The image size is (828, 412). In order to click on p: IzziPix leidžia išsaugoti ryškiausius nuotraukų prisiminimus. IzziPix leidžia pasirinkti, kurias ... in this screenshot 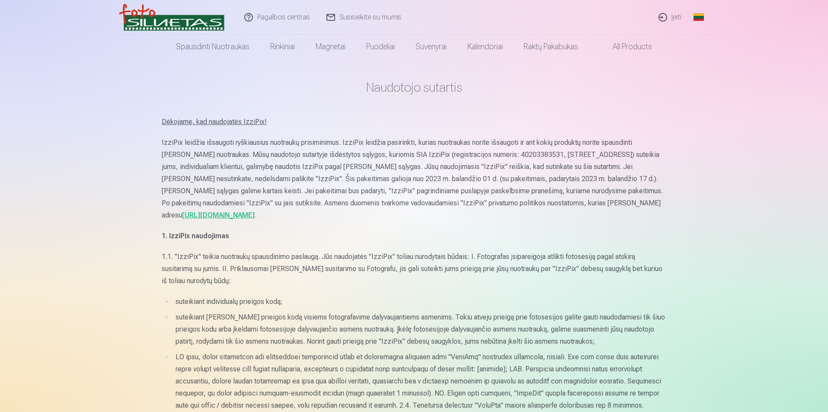, I will do `click(414, 179)`.